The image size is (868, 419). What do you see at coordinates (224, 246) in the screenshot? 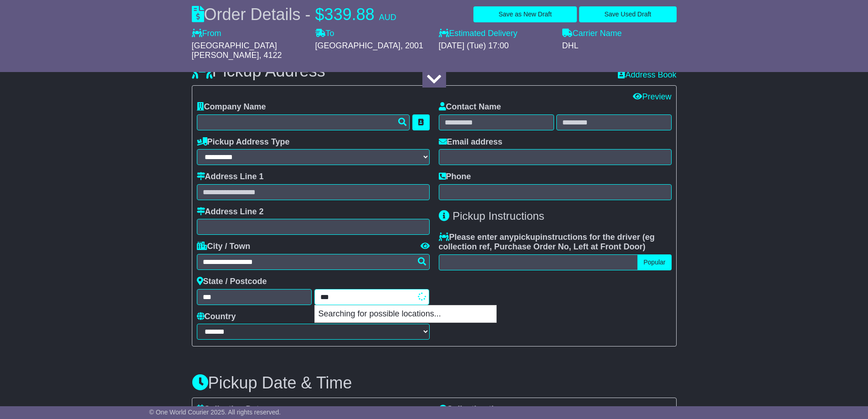
I see `label: City / Town` at bounding box center [224, 246].